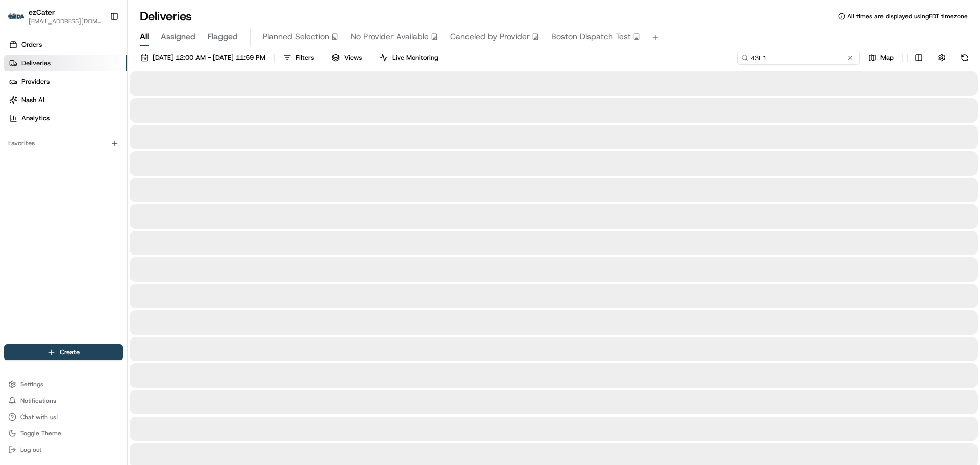  I want to click on span: Deliveries, so click(36, 63).